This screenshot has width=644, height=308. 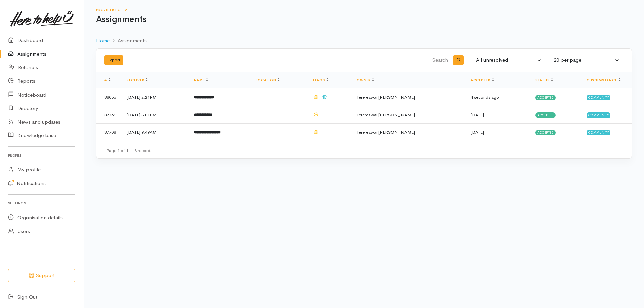 What do you see at coordinates (365, 80) in the screenshot?
I see `a: Owner` at bounding box center [365, 80].